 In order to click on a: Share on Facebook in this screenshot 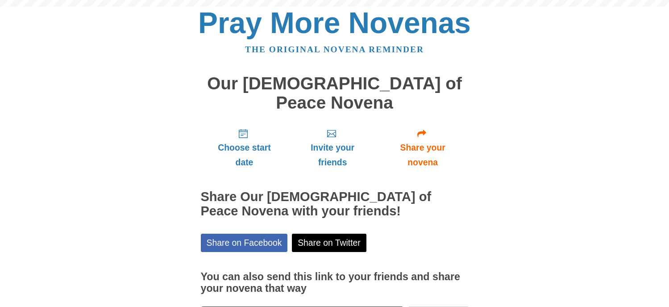, I will do `click(244, 242)`.